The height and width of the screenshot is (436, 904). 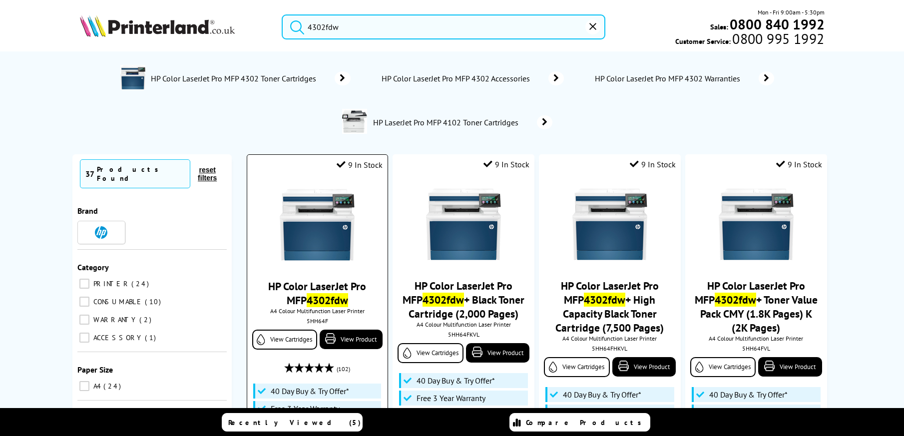 What do you see at coordinates (610, 348) in the screenshot?
I see `div: 5HH64FHKVL` at bounding box center [610, 348].